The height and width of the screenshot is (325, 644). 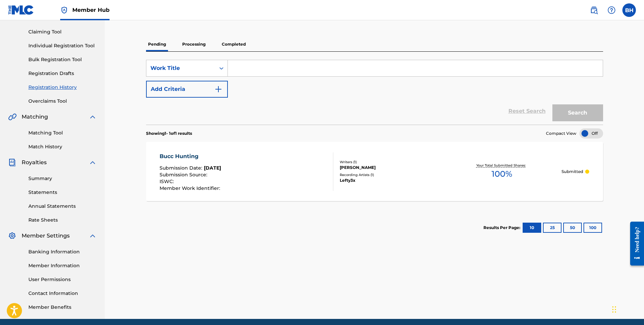 I want to click on img: 9d2ae6d4665cec9f34b9.svg, so click(x=218, y=89).